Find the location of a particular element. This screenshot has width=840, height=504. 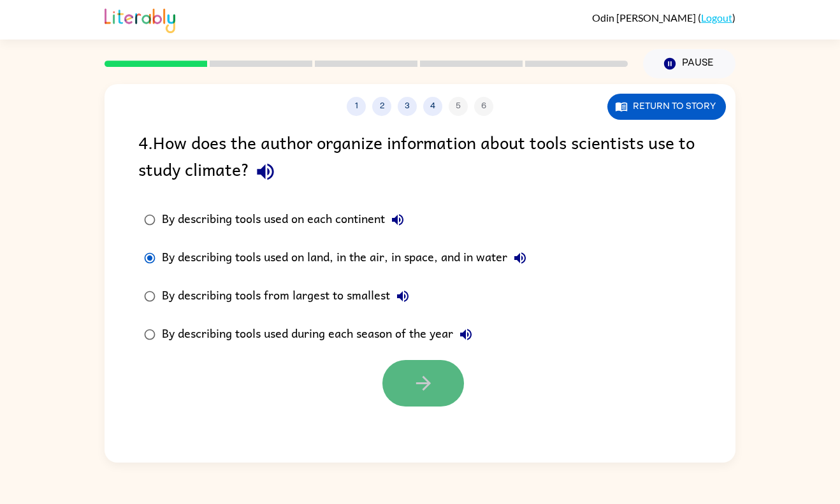

div: By describing tools used on land, in the air, in space, and in water is located at coordinates (348, 258).